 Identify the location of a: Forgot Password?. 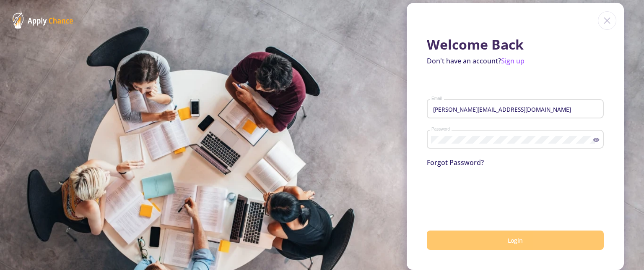
(455, 162).